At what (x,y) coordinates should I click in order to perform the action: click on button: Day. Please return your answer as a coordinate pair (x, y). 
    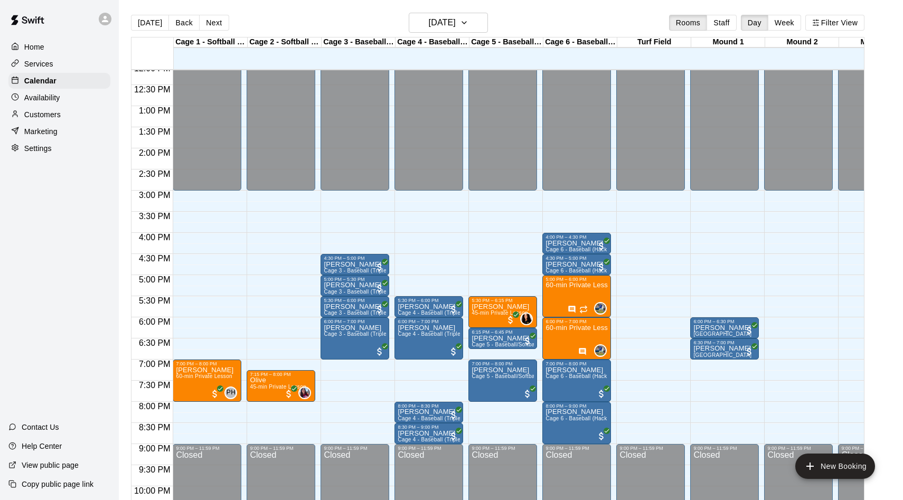
    Looking at the image, I should click on (755, 23).